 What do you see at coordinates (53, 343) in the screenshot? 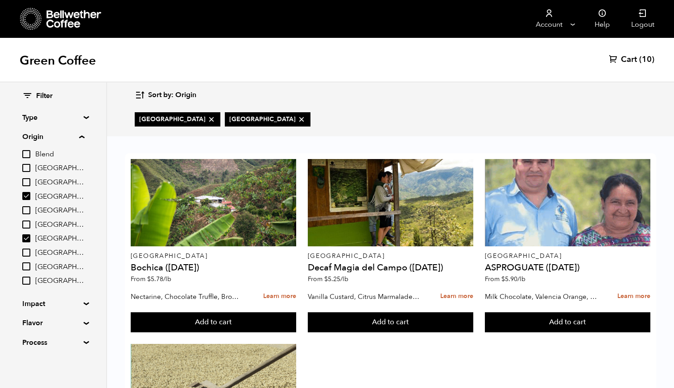
I see `summary: Process` at bounding box center [53, 343].